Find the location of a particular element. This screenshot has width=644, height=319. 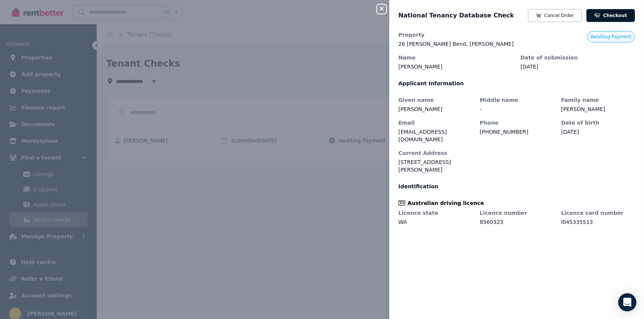

button: Cancel Order is located at coordinates (555, 16).